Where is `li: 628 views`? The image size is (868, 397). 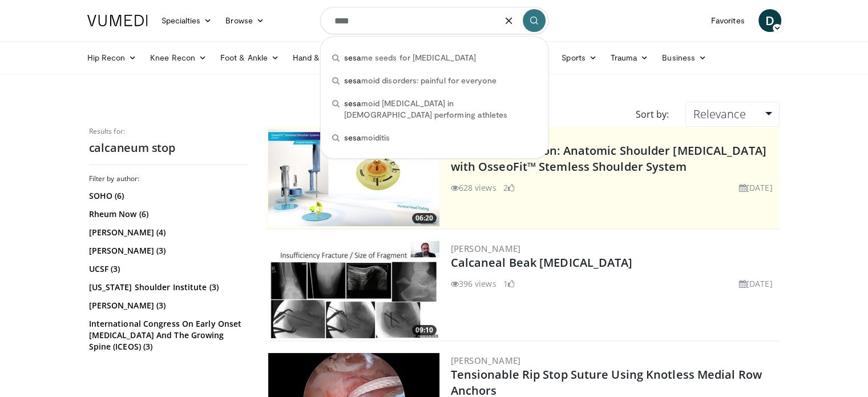
li: 628 views is located at coordinates (474, 187).